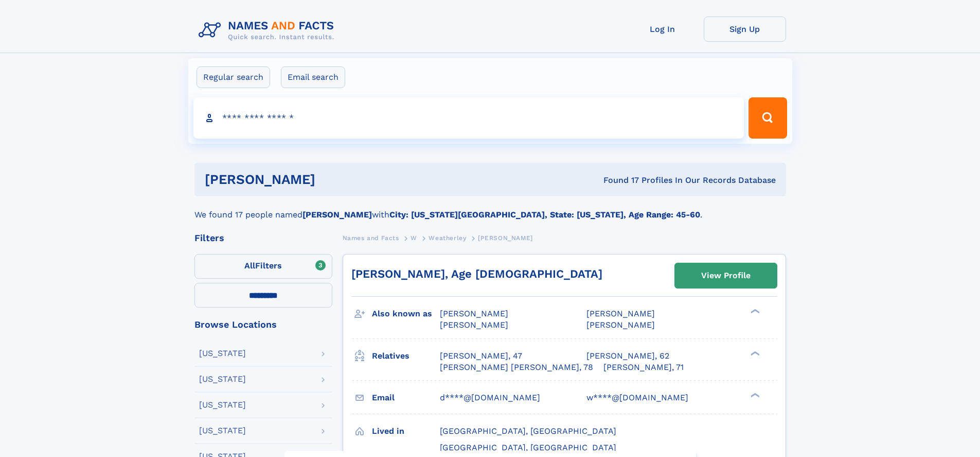  I want to click on a: Sign Up, so click(745, 29).